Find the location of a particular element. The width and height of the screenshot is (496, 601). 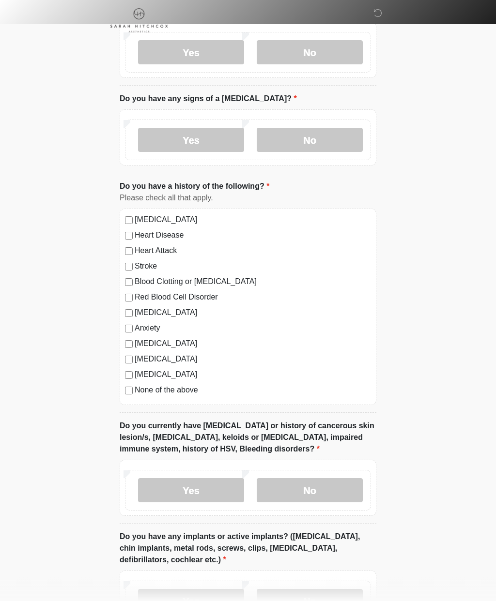

label: Heart Disease is located at coordinates (253, 236).